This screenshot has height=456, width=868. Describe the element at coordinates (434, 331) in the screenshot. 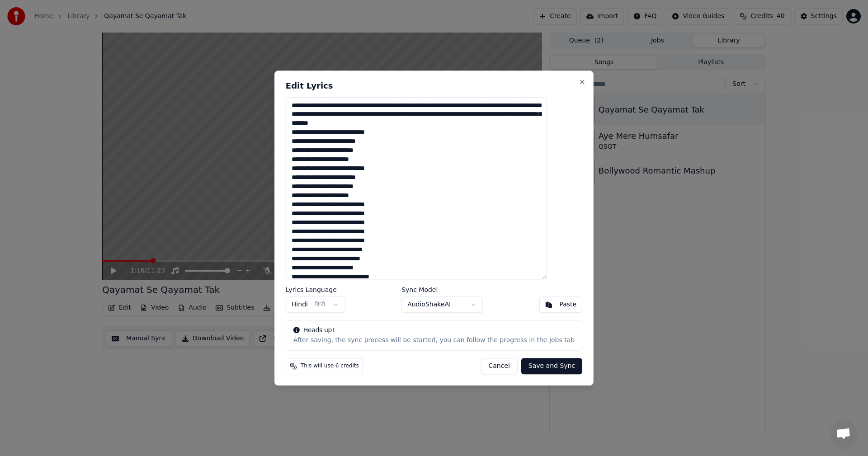

I see `div: Heads up!` at that location.